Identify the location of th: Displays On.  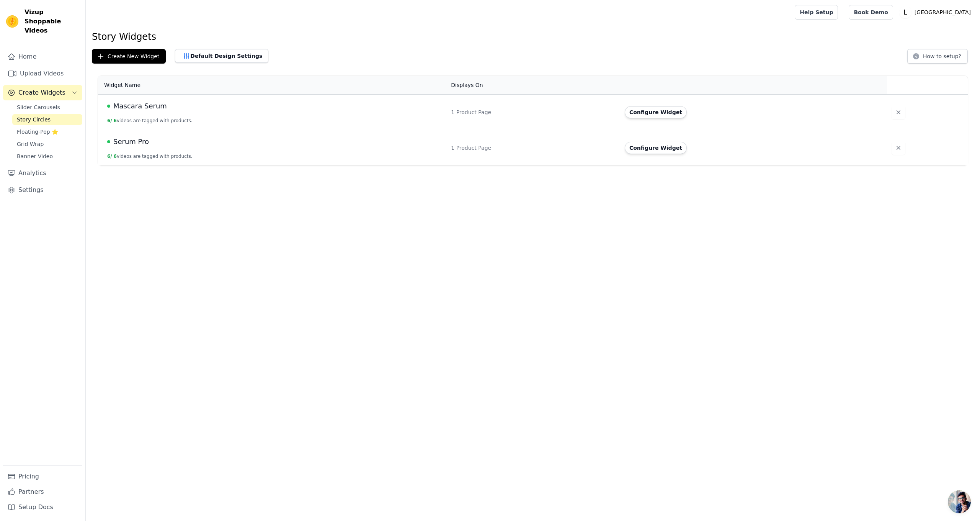
(533, 85).